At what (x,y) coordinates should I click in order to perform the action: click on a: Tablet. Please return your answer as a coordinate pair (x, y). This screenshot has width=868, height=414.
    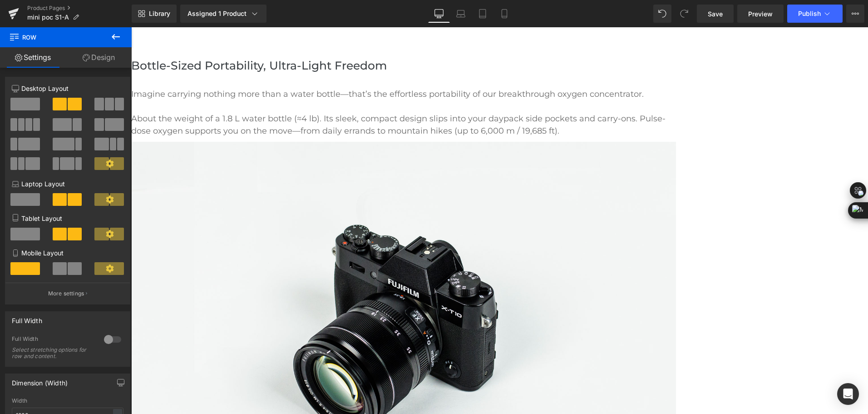
    Looking at the image, I should click on (483, 14).